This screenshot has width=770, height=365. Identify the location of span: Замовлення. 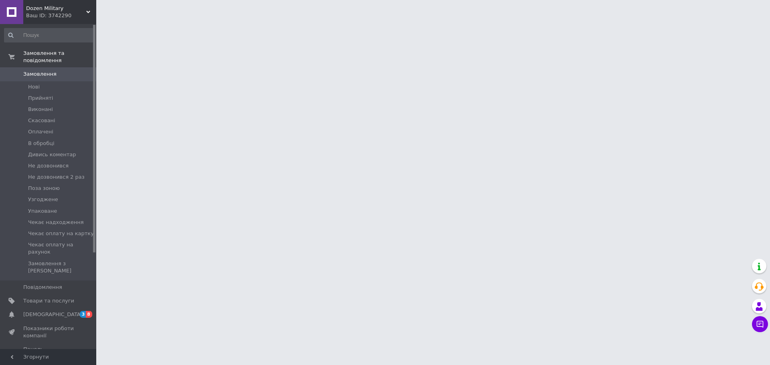
(40, 74).